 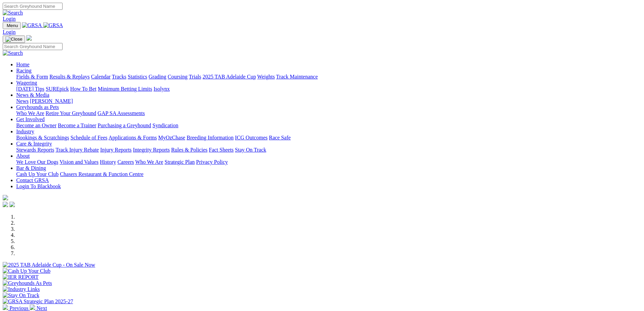 What do you see at coordinates (329, 138) in the screenshot?
I see `div: Industry` at bounding box center [329, 138].